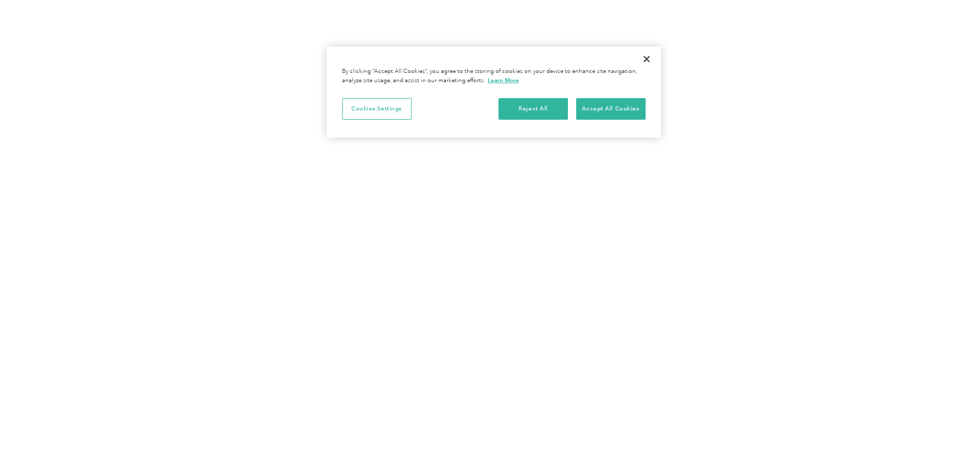 The height and width of the screenshot is (468, 980). What do you see at coordinates (493, 92) in the screenshot?
I see `div: Privacy` at bounding box center [493, 92].